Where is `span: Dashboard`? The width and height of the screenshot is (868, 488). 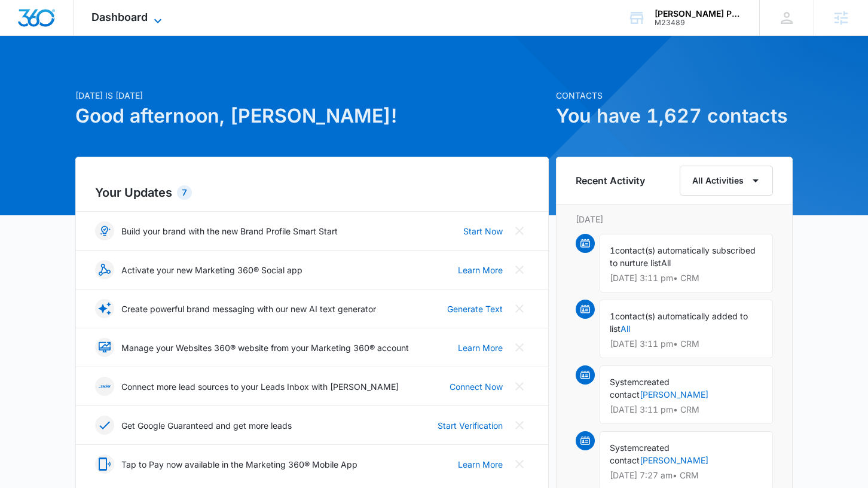 span: Dashboard is located at coordinates (119, 17).